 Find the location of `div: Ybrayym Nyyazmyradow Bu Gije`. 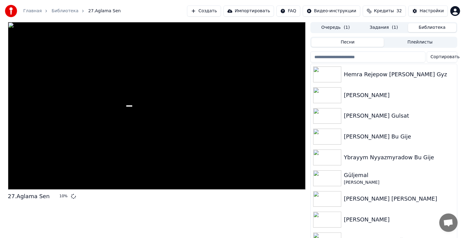

div: Ybrayym Nyyazmyradow Bu Gije is located at coordinates (399, 158).